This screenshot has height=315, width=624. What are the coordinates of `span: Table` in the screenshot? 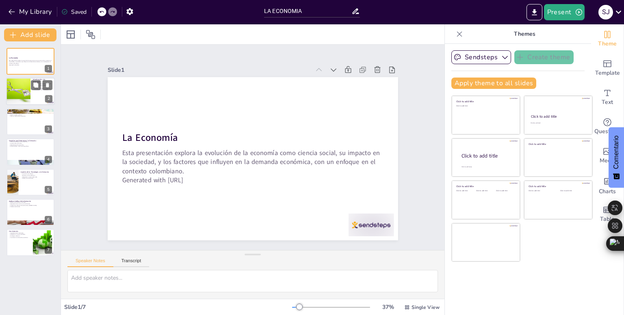 It's located at (608, 219).